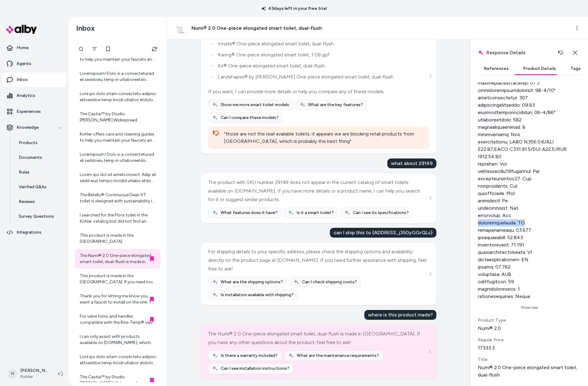  Describe the element at coordinates (22, 80) in the screenshot. I see `p: Inbox` at that location.